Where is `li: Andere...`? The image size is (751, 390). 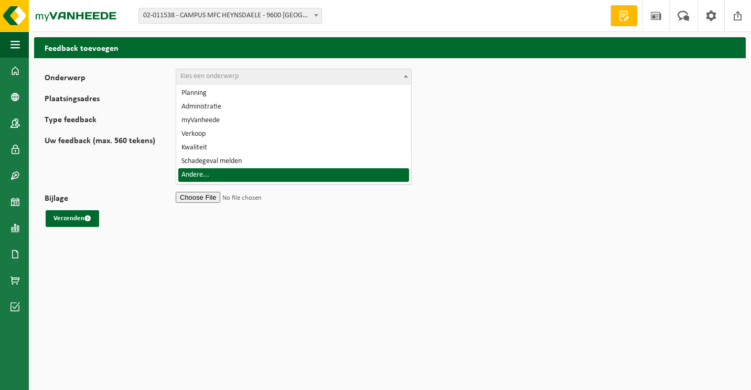 li: Andere... is located at coordinates (294, 175).